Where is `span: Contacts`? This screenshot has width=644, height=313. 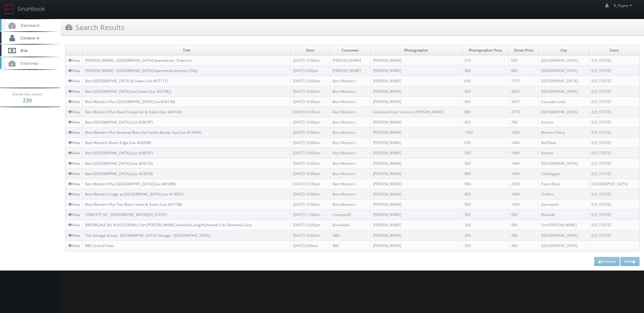
span: Contacts is located at coordinates (29, 38).